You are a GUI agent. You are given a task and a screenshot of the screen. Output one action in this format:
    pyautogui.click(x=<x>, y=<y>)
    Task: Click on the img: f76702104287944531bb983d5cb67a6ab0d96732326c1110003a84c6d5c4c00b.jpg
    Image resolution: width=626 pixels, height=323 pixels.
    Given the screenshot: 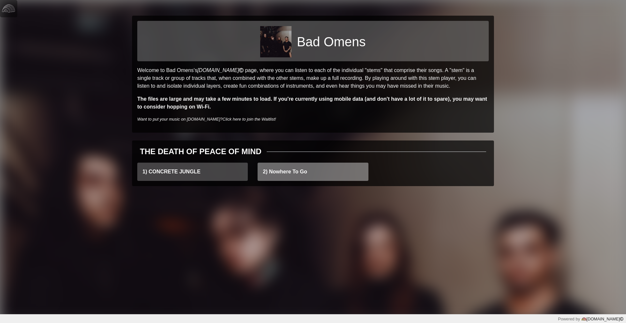 What is the action you would take?
    pyautogui.click(x=276, y=42)
    